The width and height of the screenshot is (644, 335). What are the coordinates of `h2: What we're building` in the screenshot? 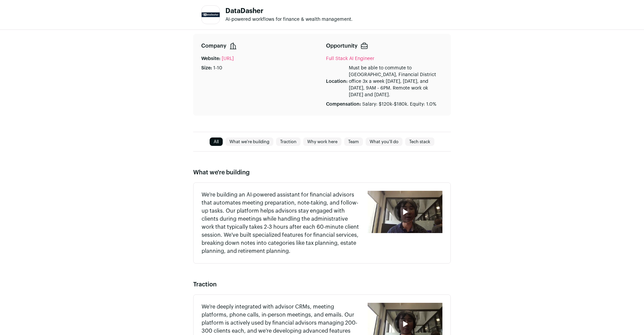 It's located at (322, 172).